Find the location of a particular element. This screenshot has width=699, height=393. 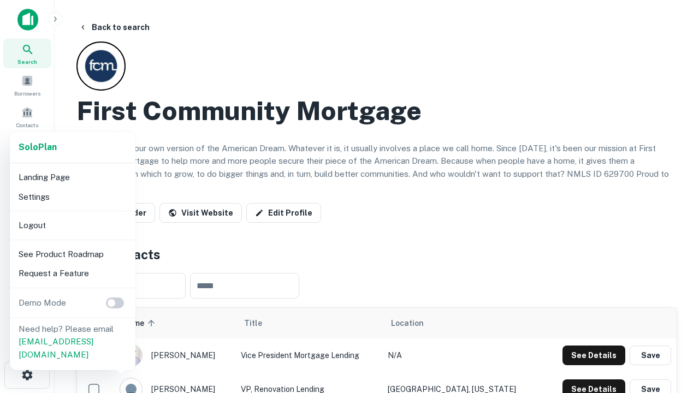

a: SoloPlan is located at coordinates (38, 147).